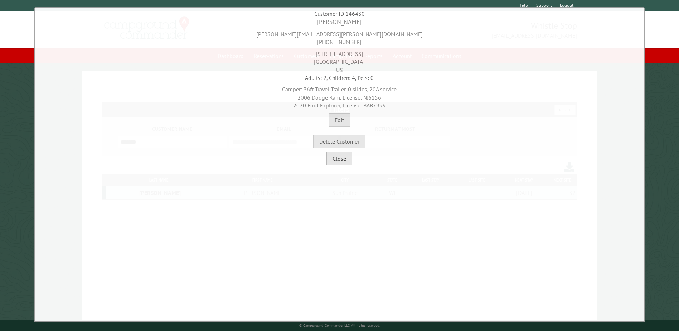  What do you see at coordinates (339, 105) in the screenshot?
I see `span: 2020 Ford Explorer, License: BAB7999` at bounding box center [339, 105].